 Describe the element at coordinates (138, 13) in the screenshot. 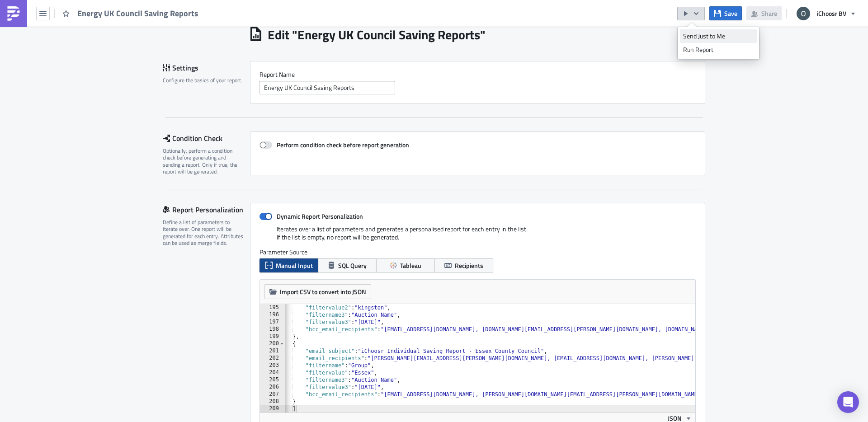

I see `span: Energy UK Council Saving Reports` at that location.